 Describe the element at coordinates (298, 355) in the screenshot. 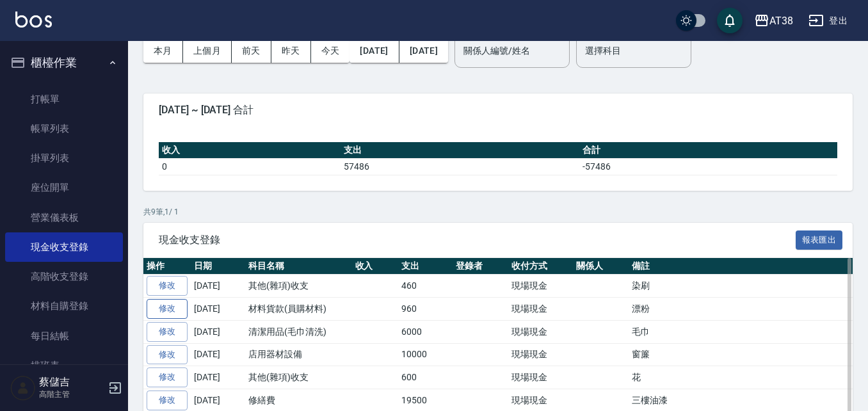

I see `td: 店用器材設備` at that location.